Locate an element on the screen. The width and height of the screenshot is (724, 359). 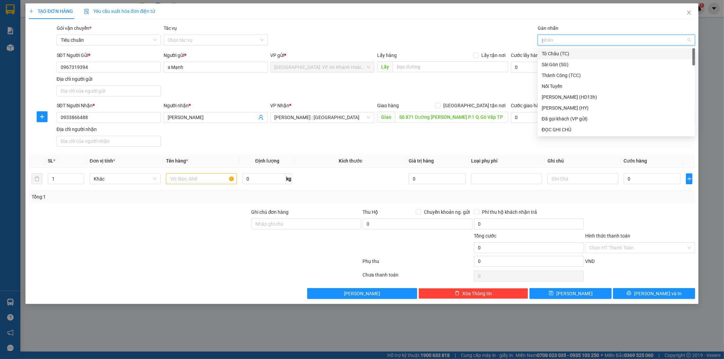
div: VP gửi is located at coordinates (322, 55).